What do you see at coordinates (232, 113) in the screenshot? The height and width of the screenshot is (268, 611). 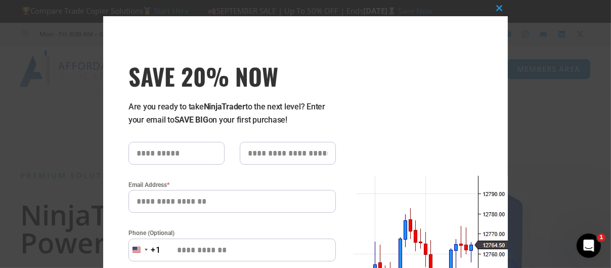 I see `p: Are you ready to take to the next level? Enter your email to on your first purchase!` at bounding box center [232, 113].